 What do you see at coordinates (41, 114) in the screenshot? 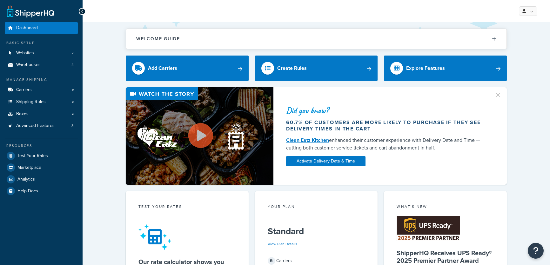
I see `li: Boxes` at bounding box center [41, 114].